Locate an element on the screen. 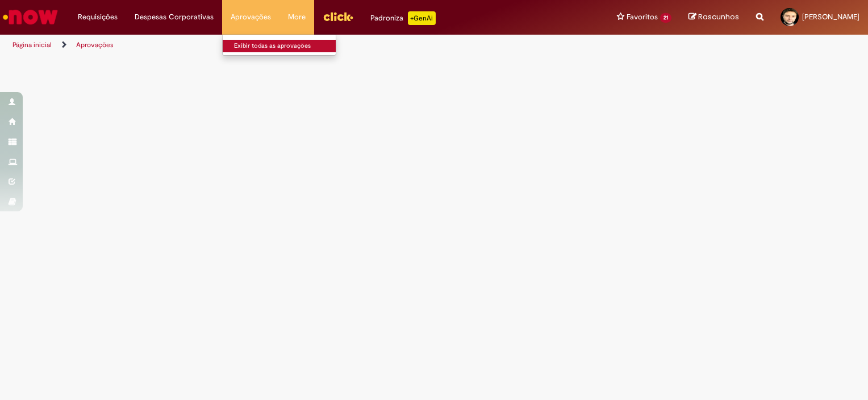 The image size is (868, 400). span: Requisições is located at coordinates (98, 17).